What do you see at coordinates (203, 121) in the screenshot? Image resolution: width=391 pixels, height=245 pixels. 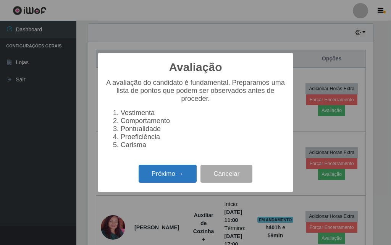 I see `li: Comportamento` at bounding box center [203, 121].